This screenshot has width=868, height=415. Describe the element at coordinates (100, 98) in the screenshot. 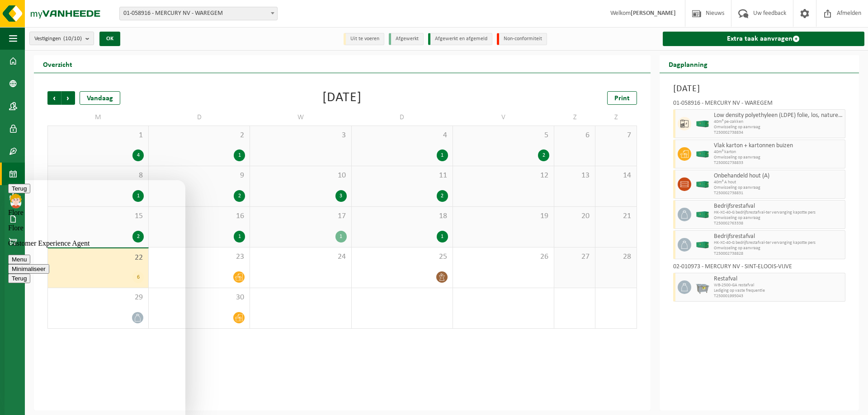

I see `div: Vandaag` at that location.